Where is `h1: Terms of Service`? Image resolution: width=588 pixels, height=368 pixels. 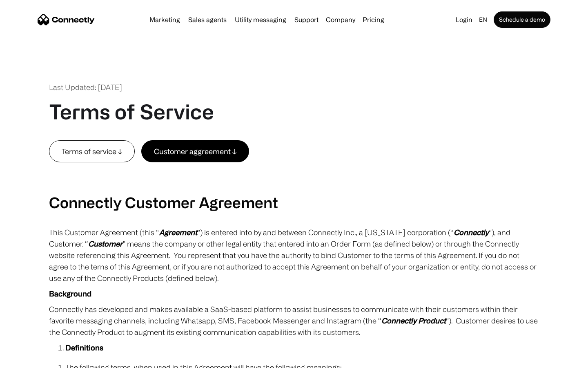 h1: Terms of Service is located at coordinates (132, 111).